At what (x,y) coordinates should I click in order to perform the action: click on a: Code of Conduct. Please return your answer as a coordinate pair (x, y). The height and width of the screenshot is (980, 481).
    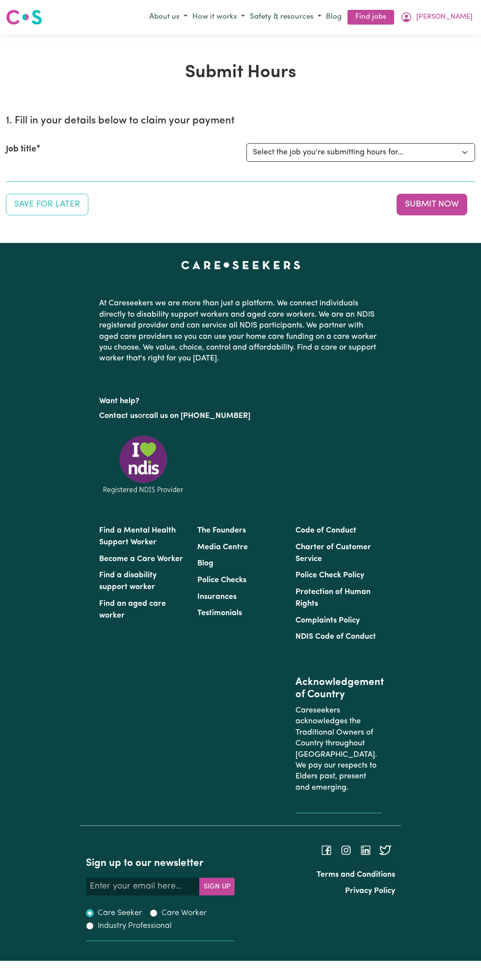
    Looking at the image, I should click on (326, 530).